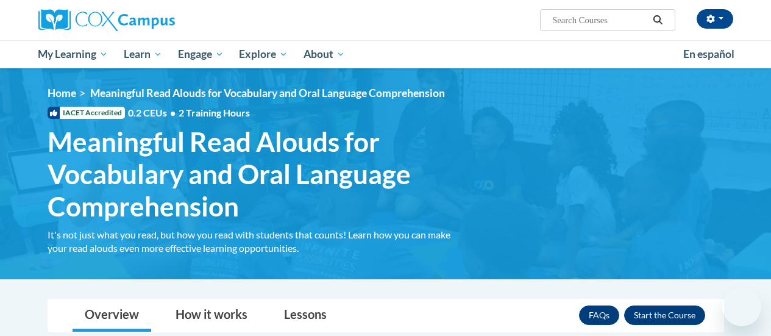 This screenshot has width=771, height=336. What do you see at coordinates (200, 54) in the screenshot?
I see `span: Engage` at bounding box center [200, 54].